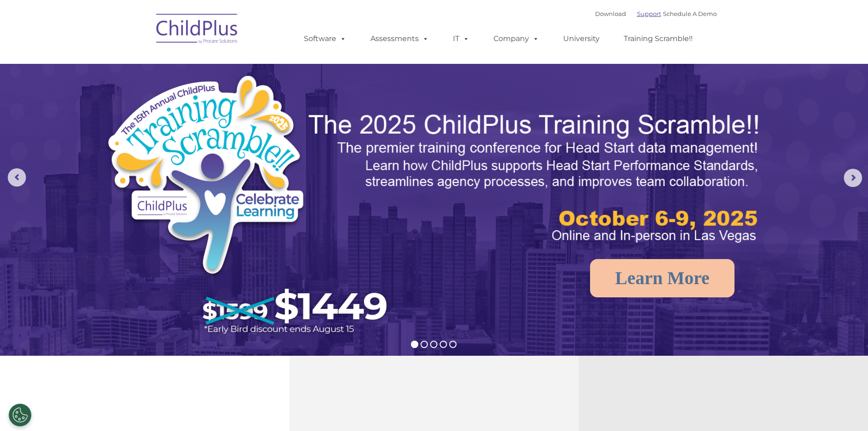  I want to click on img: ChildPlus by Procare Solutions, so click(197, 30).